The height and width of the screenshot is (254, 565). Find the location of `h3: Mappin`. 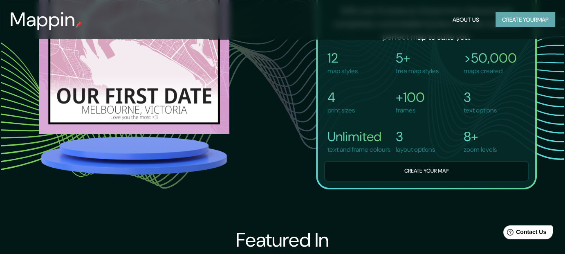

h3: Mappin is located at coordinates (42, 20).